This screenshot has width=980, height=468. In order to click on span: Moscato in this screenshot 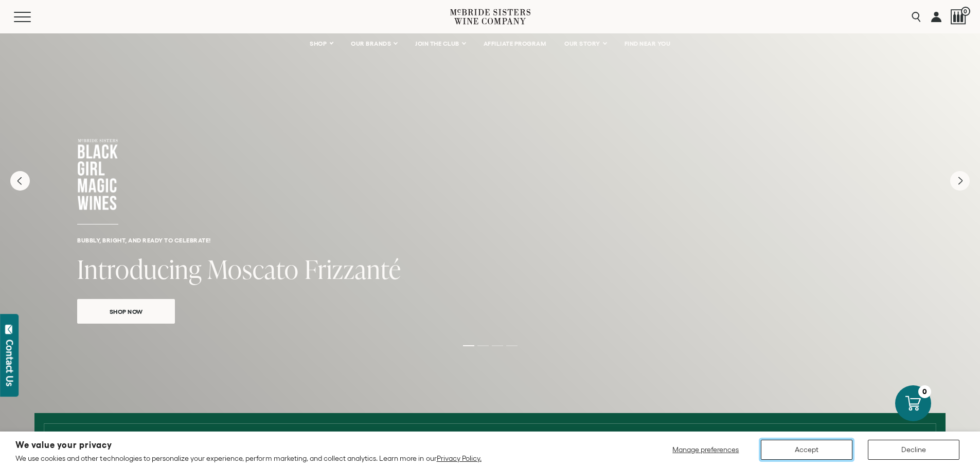, I will do `click(253, 269)`.